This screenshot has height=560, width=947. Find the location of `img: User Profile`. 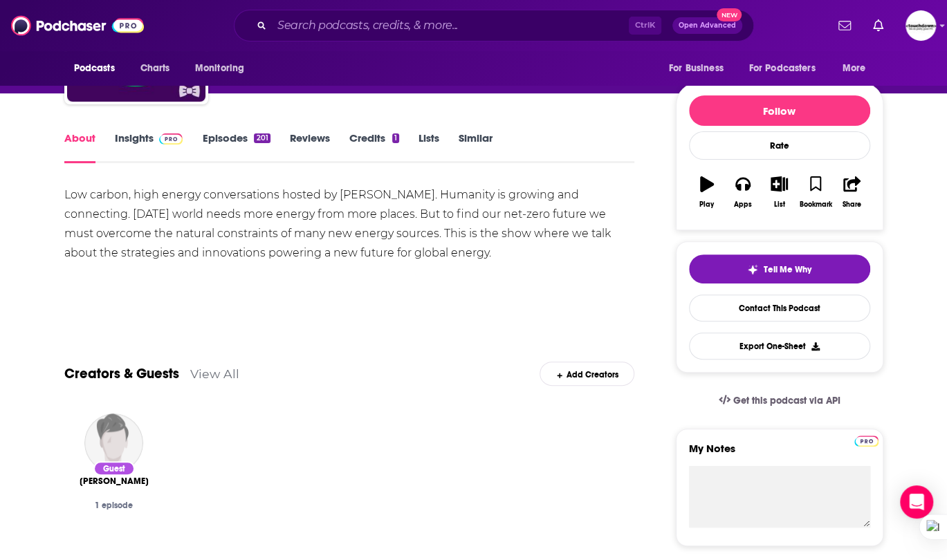

img: User Profile is located at coordinates (921, 26).